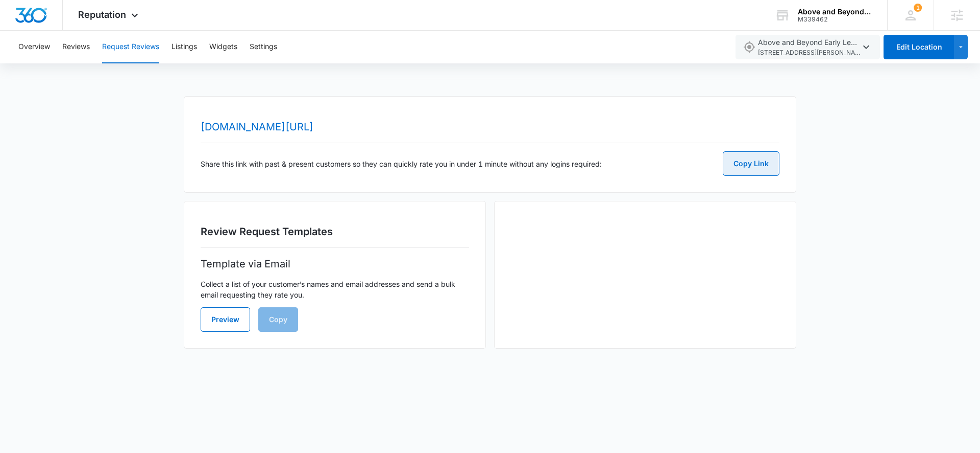 The width and height of the screenshot is (980, 453). What do you see at coordinates (103, 15) in the screenshot?
I see `span: Reputation` at bounding box center [103, 15].